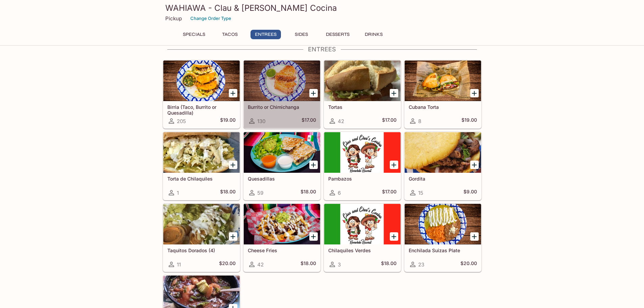 Image resolution: width=644 pixels, height=308 pixels. I want to click on h5: Pambazos, so click(363, 178).